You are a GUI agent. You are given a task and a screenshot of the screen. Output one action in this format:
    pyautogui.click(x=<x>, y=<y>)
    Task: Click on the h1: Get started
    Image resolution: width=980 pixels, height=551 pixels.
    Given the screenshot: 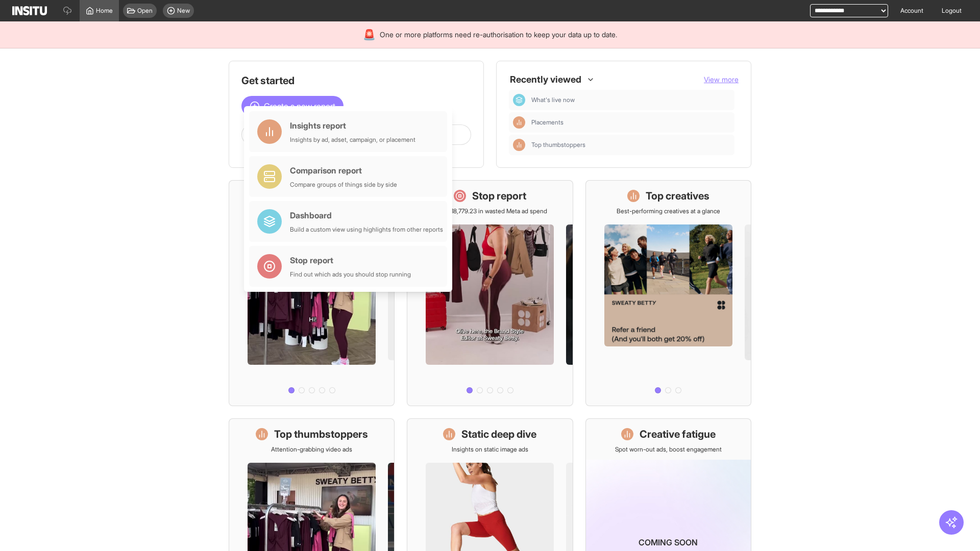 What is the action you would take?
    pyautogui.click(x=357, y=81)
    